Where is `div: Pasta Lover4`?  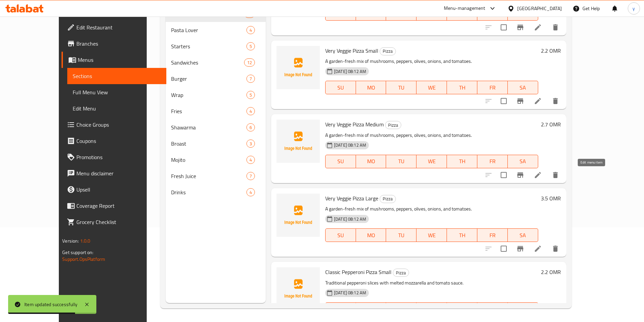 div: Pasta Lover4 is located at coordinates (216, 30).